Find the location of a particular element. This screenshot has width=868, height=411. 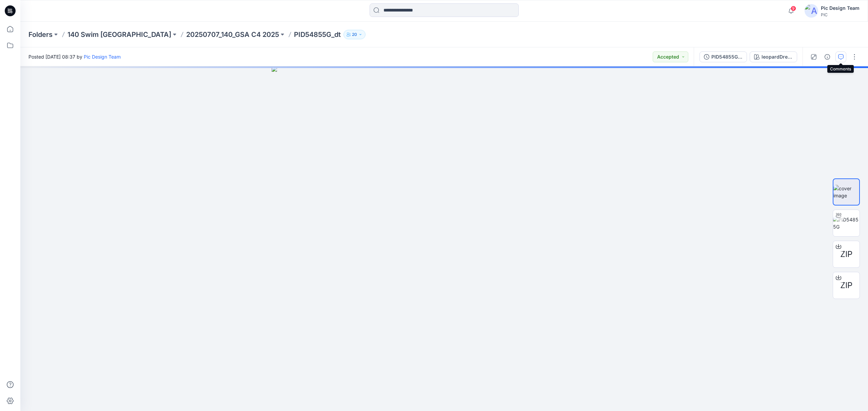

a: 20250707_140_GSA C4 2025 is located at coordinates (232, 35).